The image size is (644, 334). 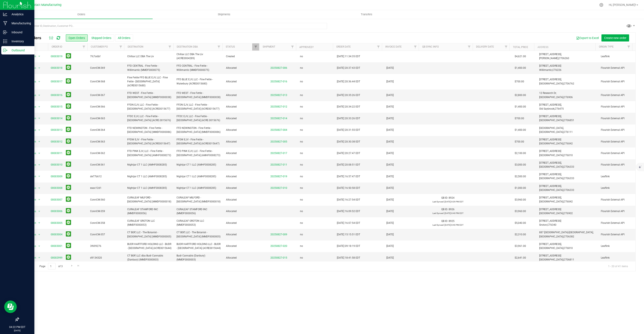 What do you see at coordinates (56, 188) in the screenshot?
I see `a: 00003008` at bounding box center [56, 188].